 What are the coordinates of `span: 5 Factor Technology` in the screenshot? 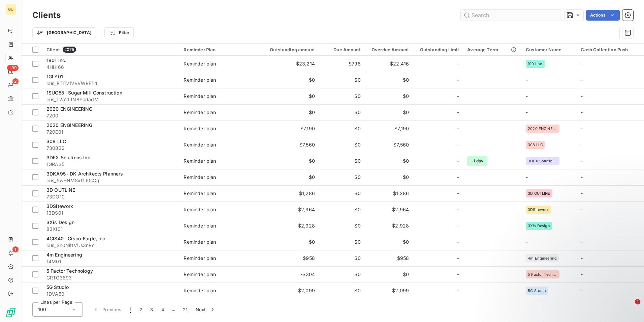 It's located at (70, 271).